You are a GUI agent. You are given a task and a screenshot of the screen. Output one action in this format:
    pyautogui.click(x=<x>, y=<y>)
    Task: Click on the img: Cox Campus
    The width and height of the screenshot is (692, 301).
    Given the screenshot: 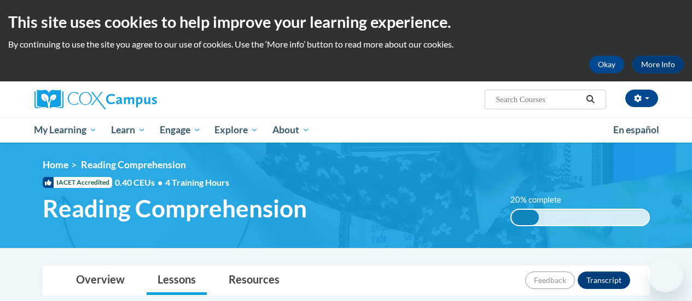 What is the action you would take?
    pyautogui.click(x=96, y=100)
    